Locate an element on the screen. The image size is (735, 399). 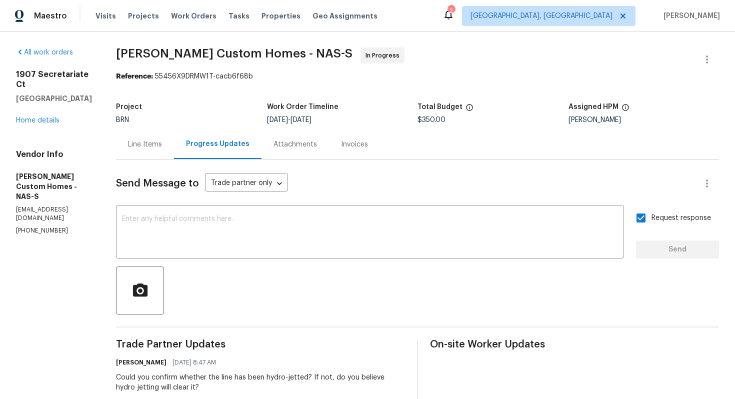
span: Send Message to is located at coordinates (157, 183).